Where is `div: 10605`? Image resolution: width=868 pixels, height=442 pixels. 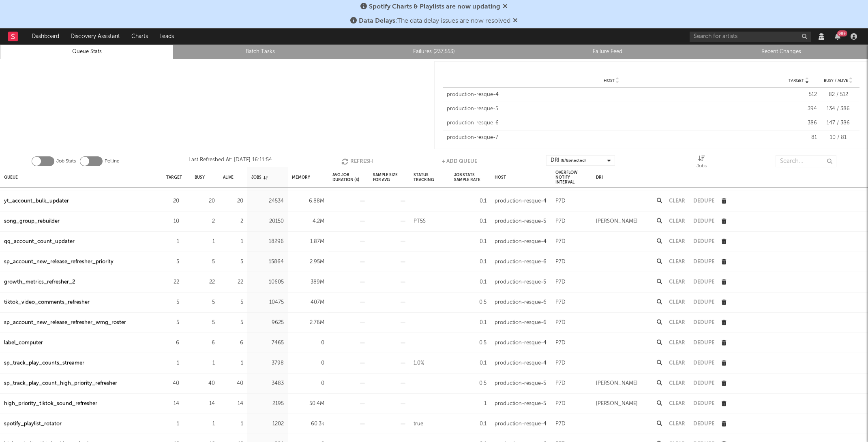
div: 10605 is located at coordinates (267, 282).